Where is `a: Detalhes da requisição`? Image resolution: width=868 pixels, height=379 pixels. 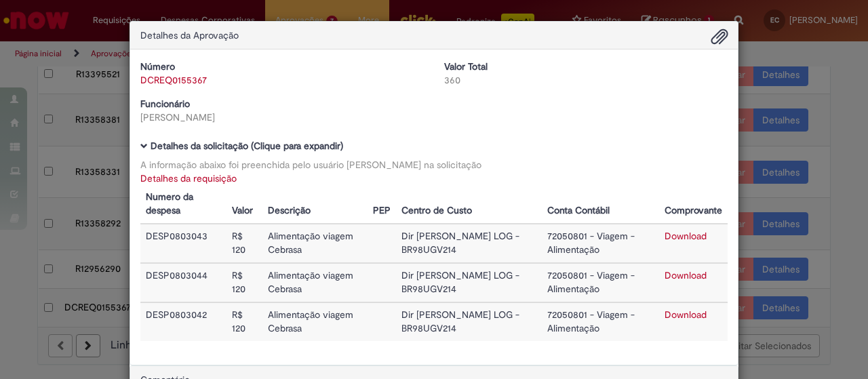
a: Detalhes da requisição is located at coordinates (188, 178).